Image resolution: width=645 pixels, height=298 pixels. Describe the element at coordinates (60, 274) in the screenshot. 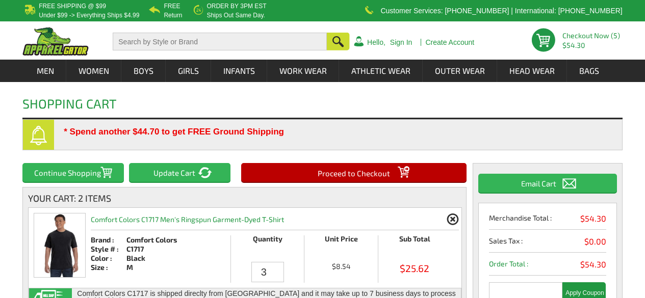

I see `a: Comfort Colors C1717 Men's Ringspun Garment-Dyed T-Shirt` at that location.